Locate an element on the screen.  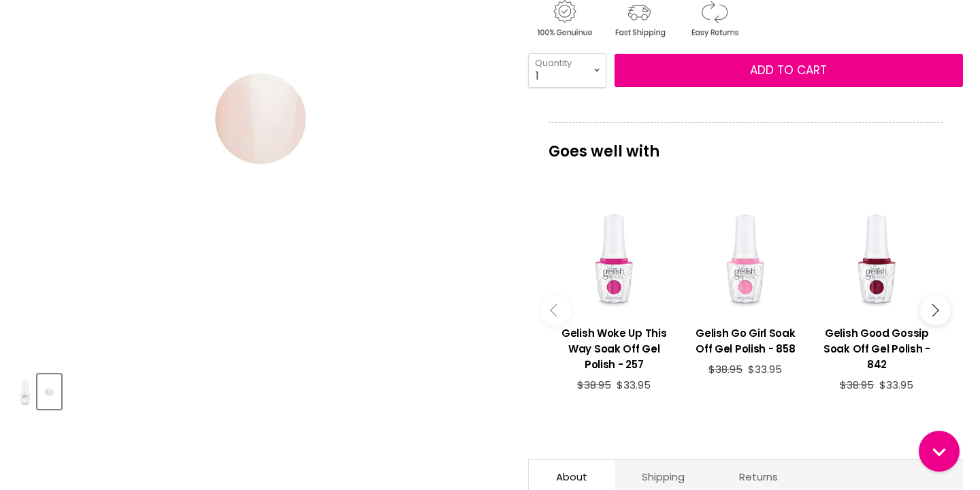
h3: Gelish Good Gossip Soak Off Gel Polish - 842 is located at coordinates (877, 348).